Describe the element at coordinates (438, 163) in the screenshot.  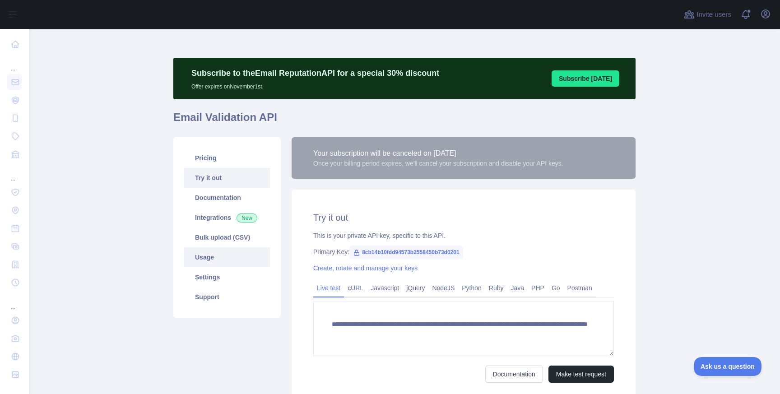
I see `div: Once your billing period expires, we'll cancel your subscription and disable your API keys.` at that location.